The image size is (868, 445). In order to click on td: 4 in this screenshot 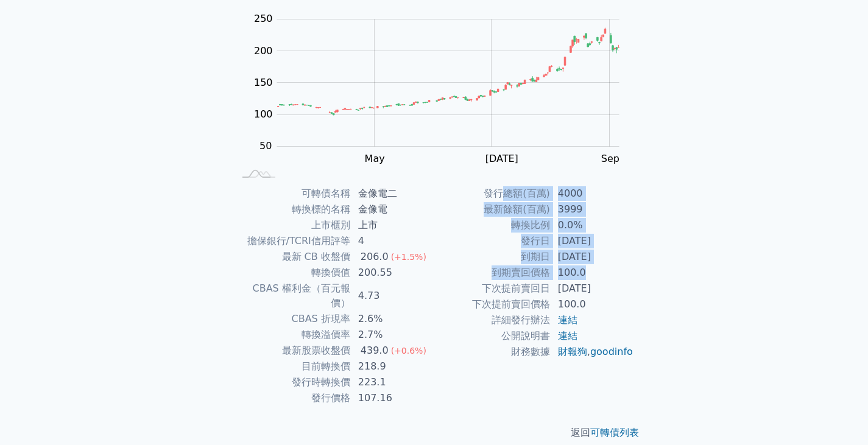, I will do `click(392, 241)`.